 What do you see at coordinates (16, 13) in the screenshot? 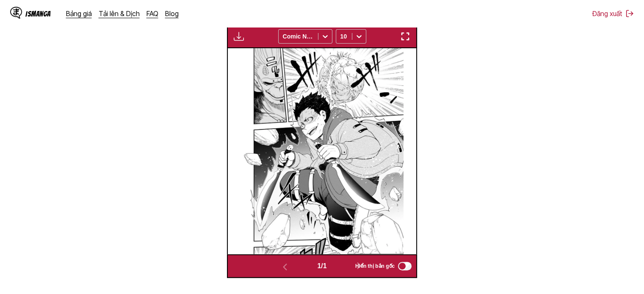
I see `img: IsManga Logo` at bounding box center [16, 13].